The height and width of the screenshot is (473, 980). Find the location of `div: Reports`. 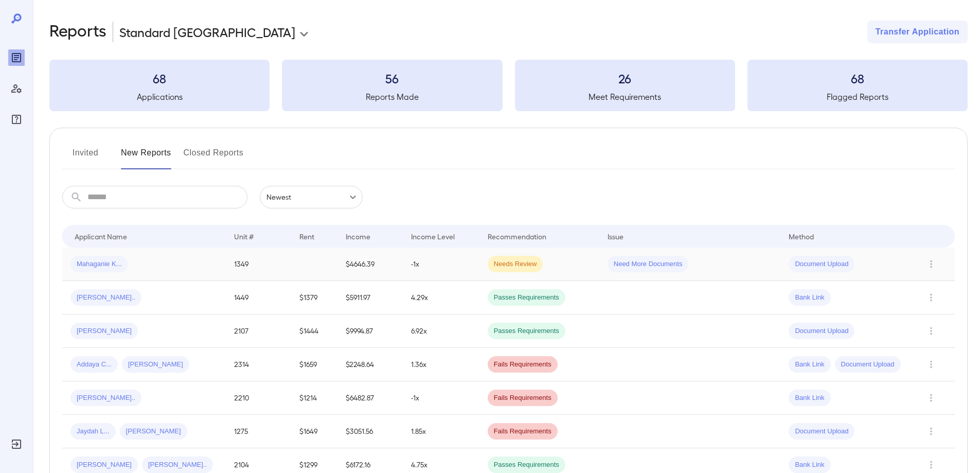

div: Reports is located at coordinates (16, 58).